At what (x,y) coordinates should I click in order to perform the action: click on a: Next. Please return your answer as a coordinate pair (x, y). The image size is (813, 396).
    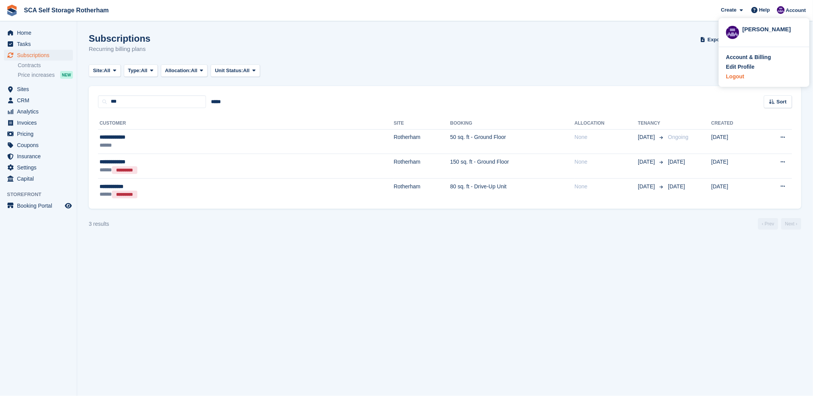
    Looking at the image, I should click on (791, 224).